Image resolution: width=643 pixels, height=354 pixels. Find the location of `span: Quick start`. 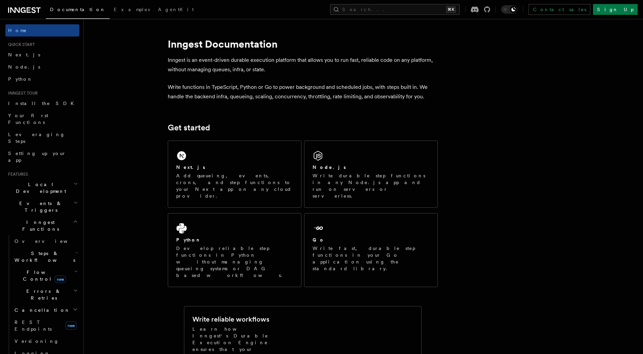

span: Quick start is located at coordinates (20, 45).